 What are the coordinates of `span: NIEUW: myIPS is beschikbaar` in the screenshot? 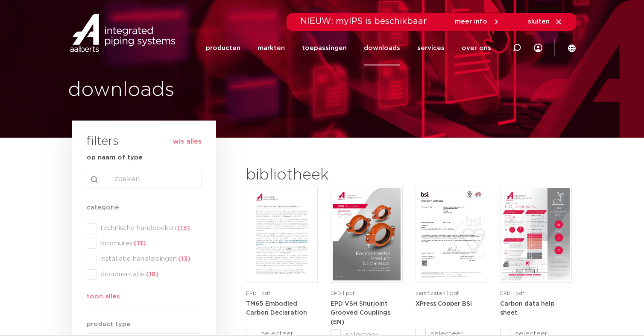 It's located at (363, 21).